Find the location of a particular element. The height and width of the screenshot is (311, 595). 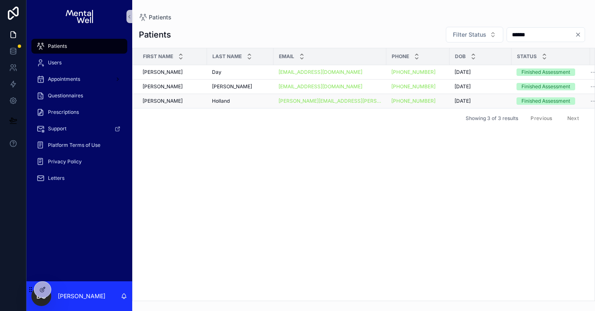

a: Support is located at coordinates (79, 129).